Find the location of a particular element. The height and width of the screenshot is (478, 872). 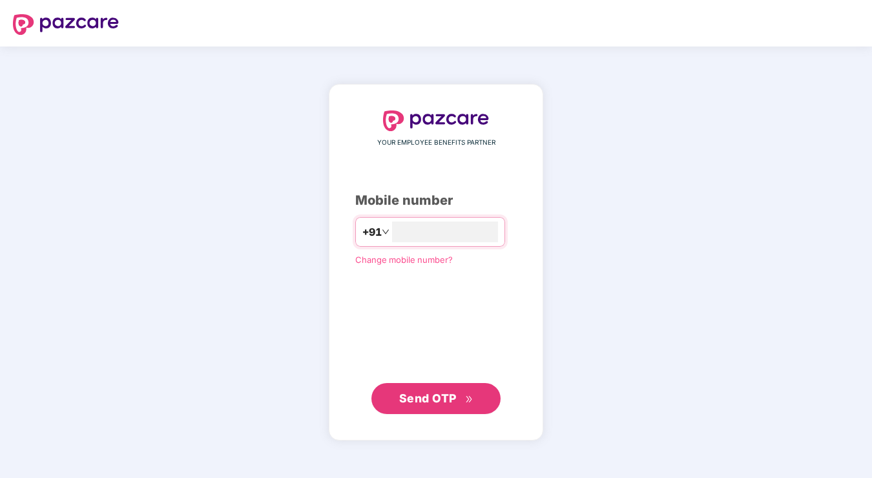

span: Change mobile number? is located at coordinates (404, 260).